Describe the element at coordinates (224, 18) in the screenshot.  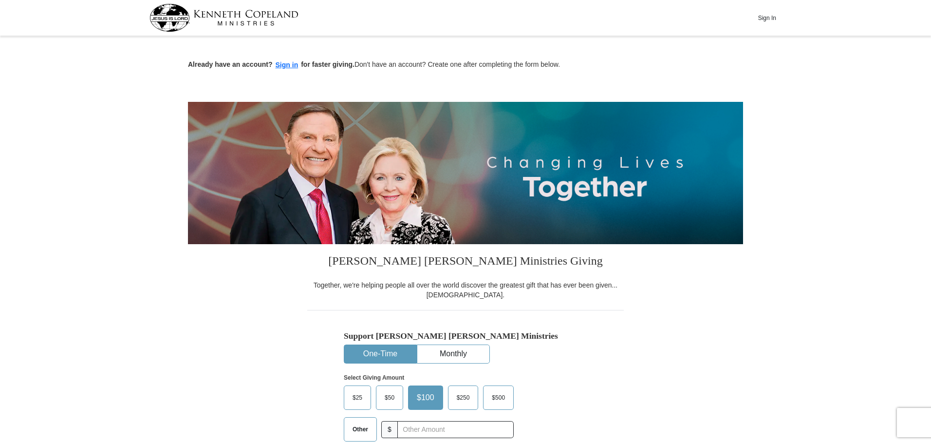
I see `img: kcm-header-logo.svg` at that location.